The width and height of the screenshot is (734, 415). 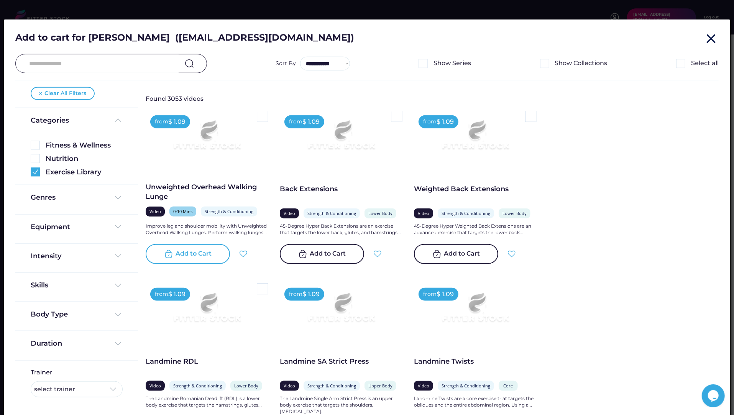 What do you see at coordinates (84, 145) in the screenshot?
I see `div: Fitness & Wellness` at bounding box center [84, 145].